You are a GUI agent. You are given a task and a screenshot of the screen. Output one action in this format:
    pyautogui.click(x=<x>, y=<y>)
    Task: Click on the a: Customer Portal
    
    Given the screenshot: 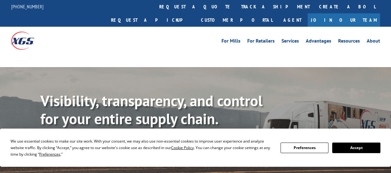 What is the action you would take?
    pyautogui.click(x=236, y=20)
    